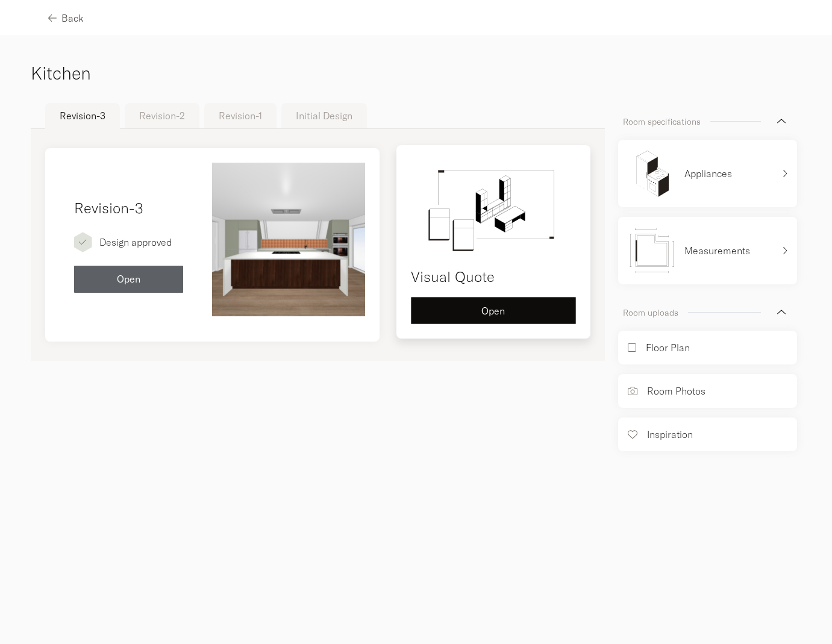  What do you see at coordinates (241, 116) in the screenshot?
I see `button: Revision-1` at bounding box center [241, 116].